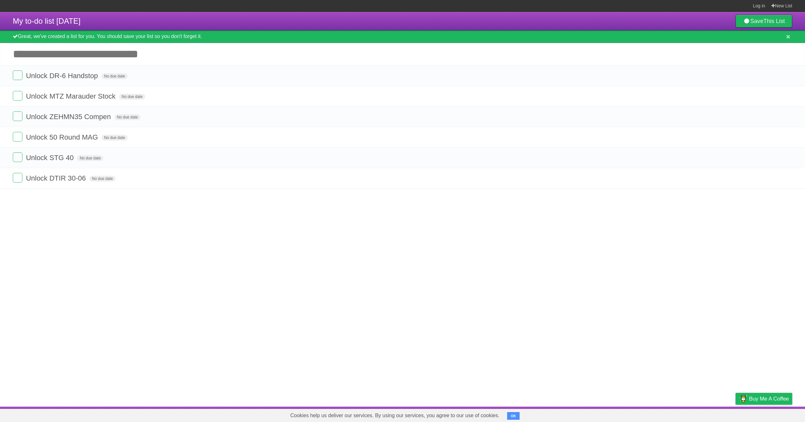 The width and height of the screenshot is (805, 422). Describe the element at coordinates (772, 414) in the screenshot. I see `a: Suggest a feature` at that location.